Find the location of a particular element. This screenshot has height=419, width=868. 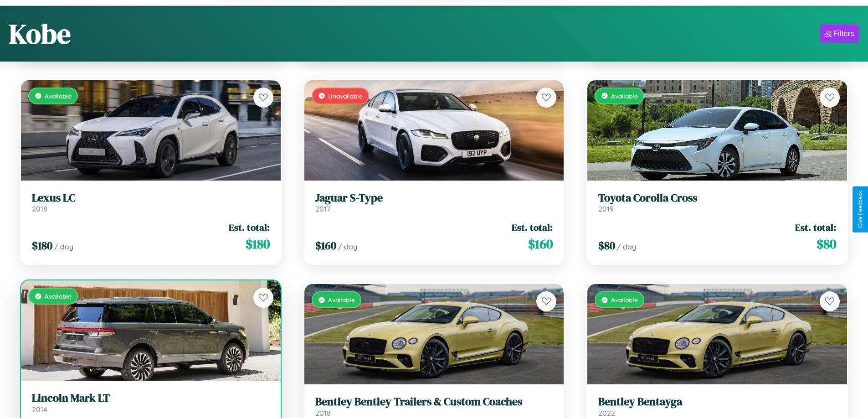

span: 2017 is located at coordinates (323, 209).